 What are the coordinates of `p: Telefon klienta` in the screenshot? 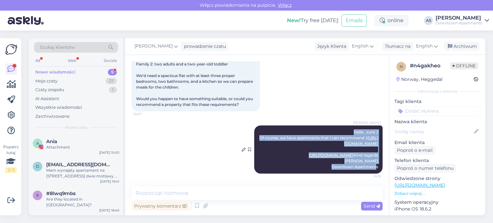 It's located at (438, 161).